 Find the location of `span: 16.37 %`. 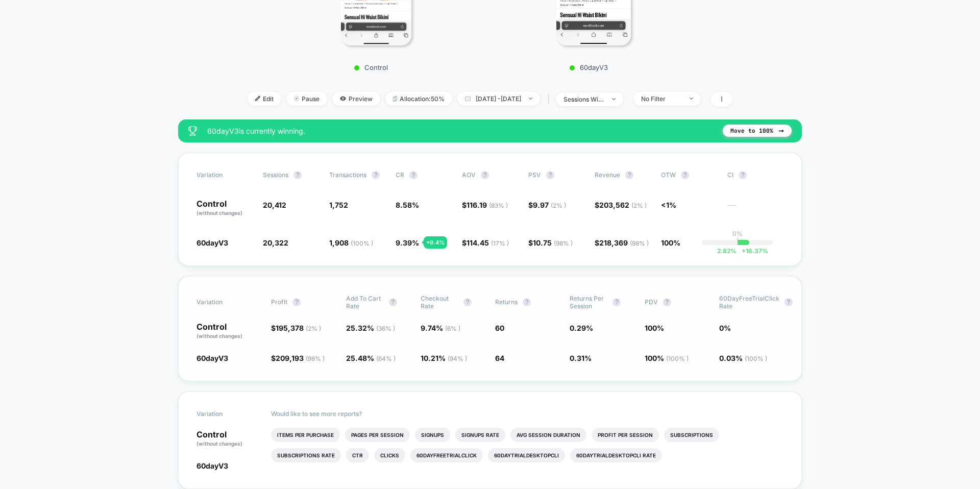

span: 16.37 % is located at coordinates (752, 251).